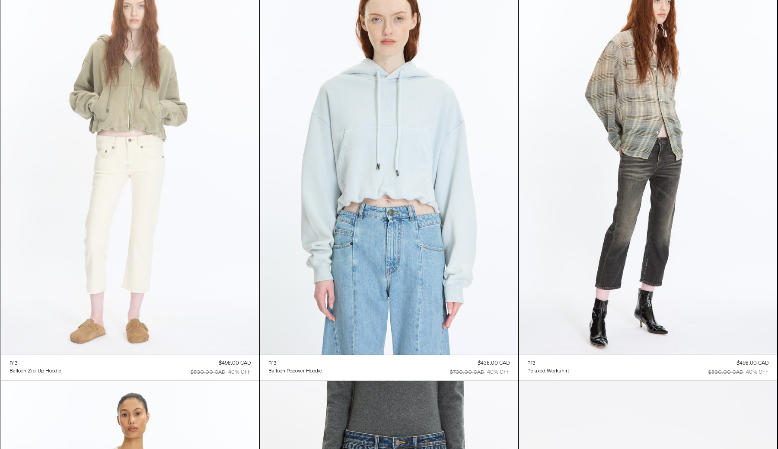 This screenshot has width=778, height=449. I want to click on div: Relaxed Workshirt, so click(548, 371).